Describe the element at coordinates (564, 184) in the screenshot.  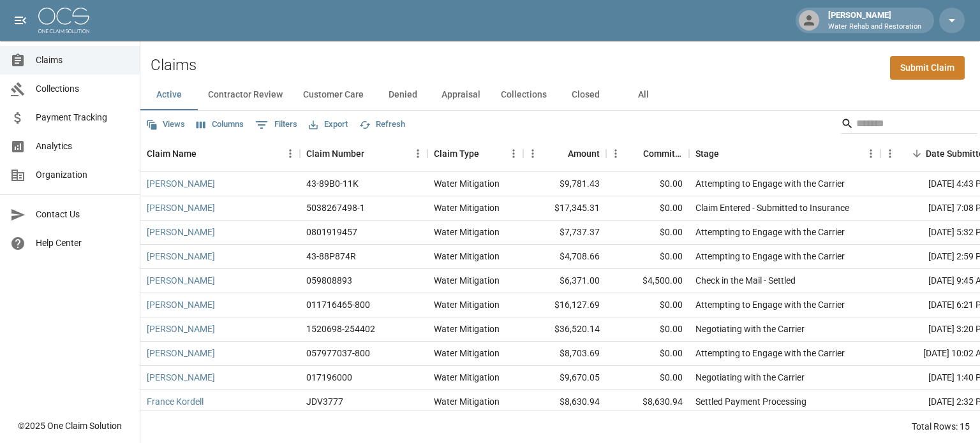
I see `div: $9,781.43` at that location.